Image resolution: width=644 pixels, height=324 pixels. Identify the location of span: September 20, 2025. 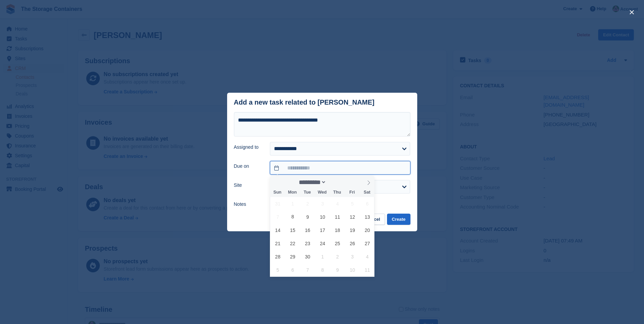
(367, 230).